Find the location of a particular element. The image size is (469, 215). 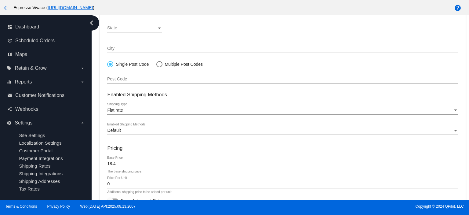

input: Price Per Unit is located at coordinates (283, 184).